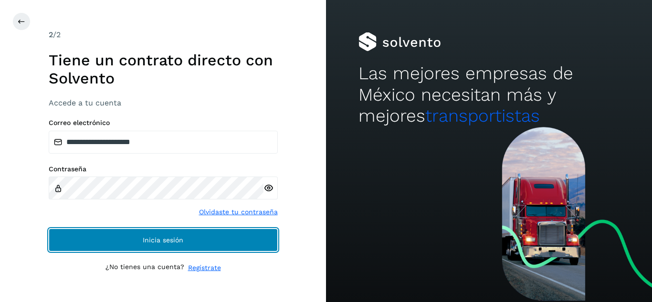 The height and width of the screenshot is (302, 652). What do you see at coordinates (483, 116) in the screenshot?
I see `span: transportistas` at bounding box center [483, 116].